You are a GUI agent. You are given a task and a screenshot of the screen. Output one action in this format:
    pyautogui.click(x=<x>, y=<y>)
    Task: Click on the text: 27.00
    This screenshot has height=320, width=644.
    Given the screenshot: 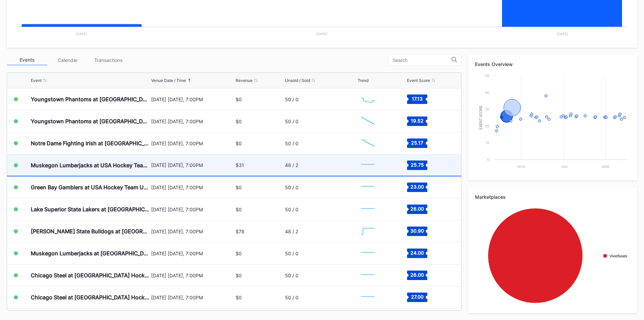 What is the action you would take?
    pyautogui.click(x=417, y=296)
    